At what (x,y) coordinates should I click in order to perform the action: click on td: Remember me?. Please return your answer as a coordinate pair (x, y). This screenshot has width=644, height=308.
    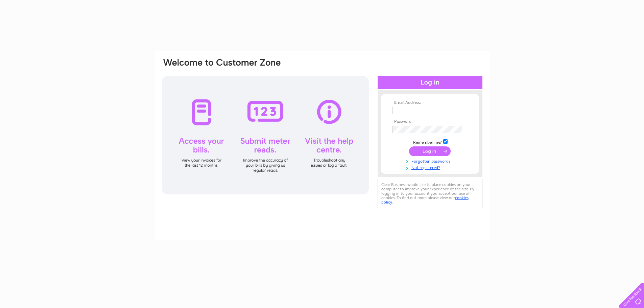
    Looking at the image, I should click on (430, 142).